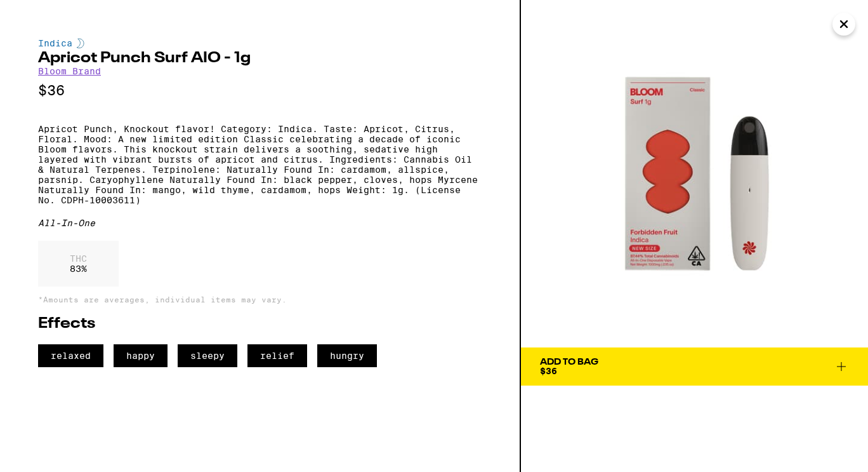 This screenshot has width=868, height=472. What do you see at coordinates (260, 43) in the screenshot?
I see `div: Indica` at bounding box center [260, 43].